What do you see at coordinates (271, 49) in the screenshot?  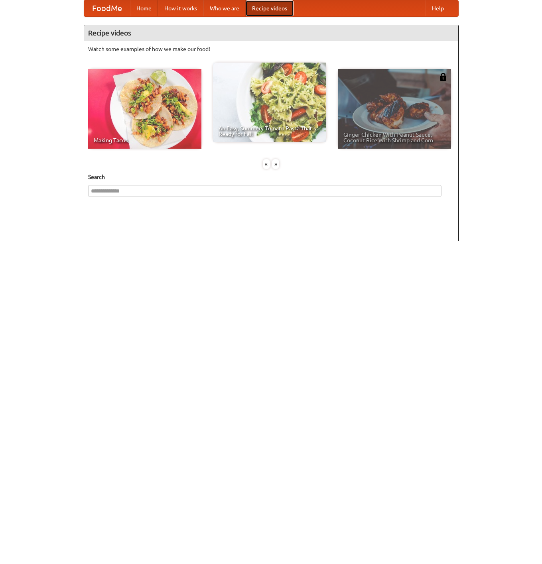 I see `p: Watch some examples of how we make our food!` at bounding box center [271, 49].